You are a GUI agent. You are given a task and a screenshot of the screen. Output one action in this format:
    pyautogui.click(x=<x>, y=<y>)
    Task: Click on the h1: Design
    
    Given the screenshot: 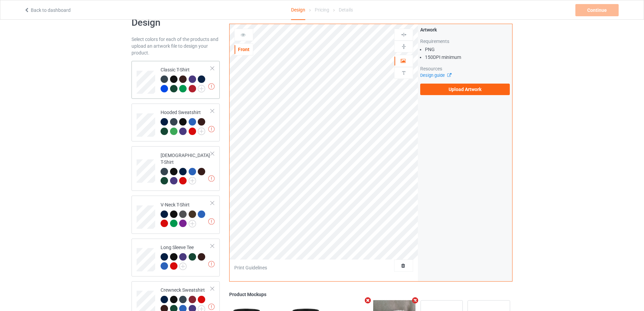 What is the action you would take?
    pyautogui.click(x=175, y=23)
    